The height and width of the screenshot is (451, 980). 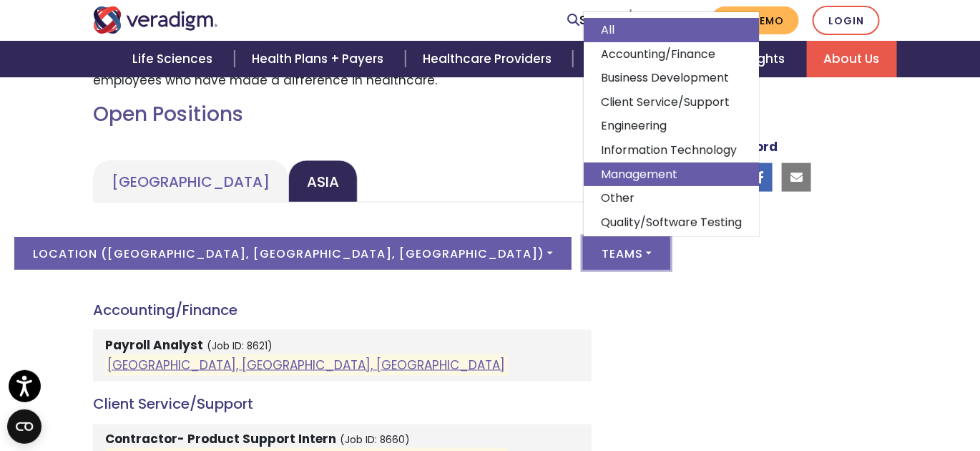 I want to click on button: Open CMP widget, so click(x=25, y=427).